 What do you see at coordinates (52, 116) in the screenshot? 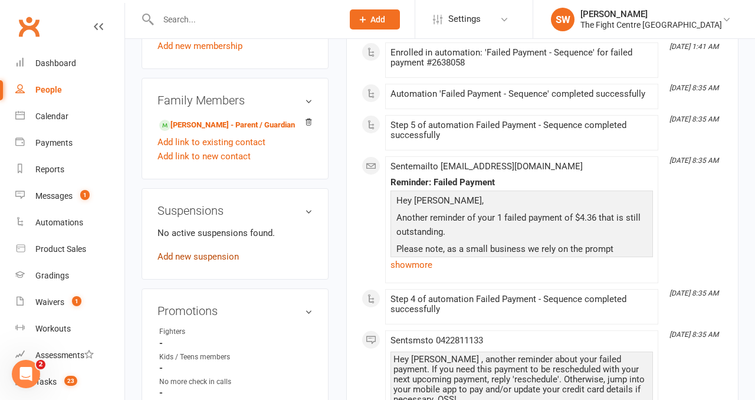
I see `div: Calendar` at bounding box center [52, 116].